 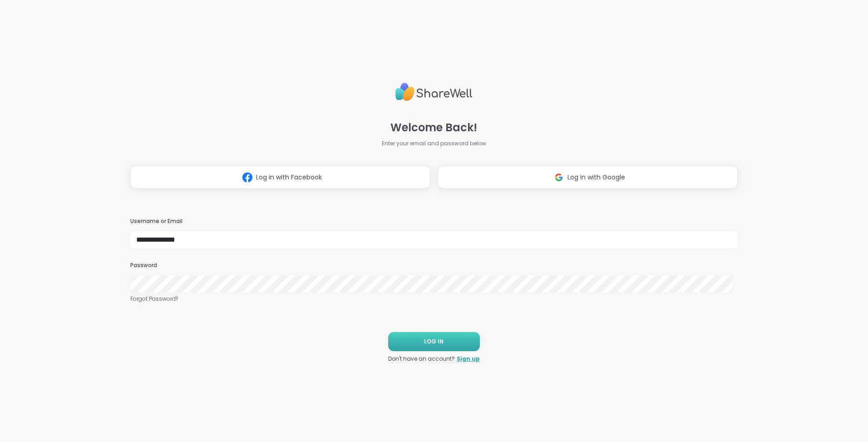 I want to click on span: Log in with Google, so click(x=597, y=177).